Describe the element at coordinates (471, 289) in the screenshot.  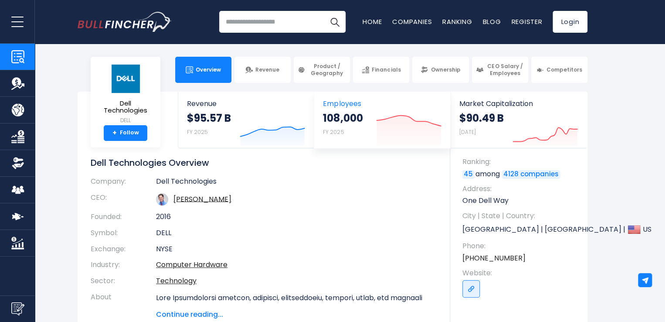
I see `a: Go to link` at that location.